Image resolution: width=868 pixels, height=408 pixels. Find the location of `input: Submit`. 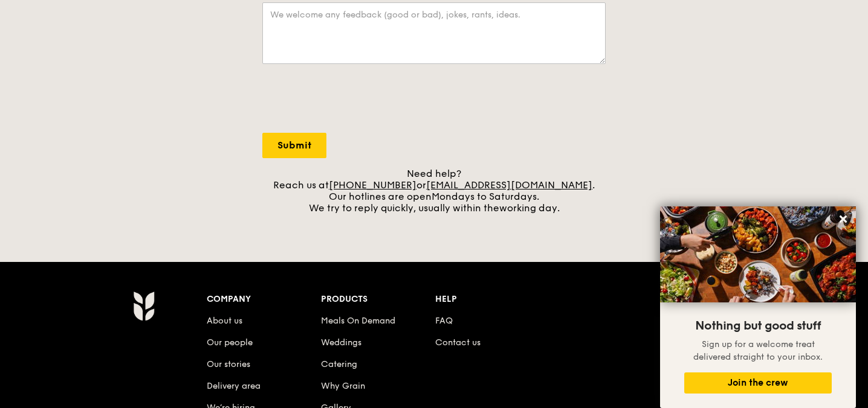

input: Submit is located at coordinates (294, 146).